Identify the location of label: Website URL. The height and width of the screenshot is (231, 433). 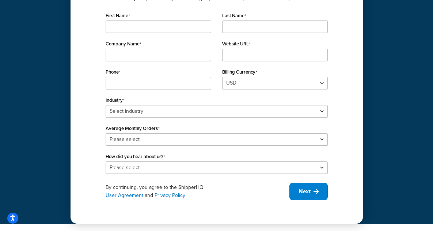
(237, 44).